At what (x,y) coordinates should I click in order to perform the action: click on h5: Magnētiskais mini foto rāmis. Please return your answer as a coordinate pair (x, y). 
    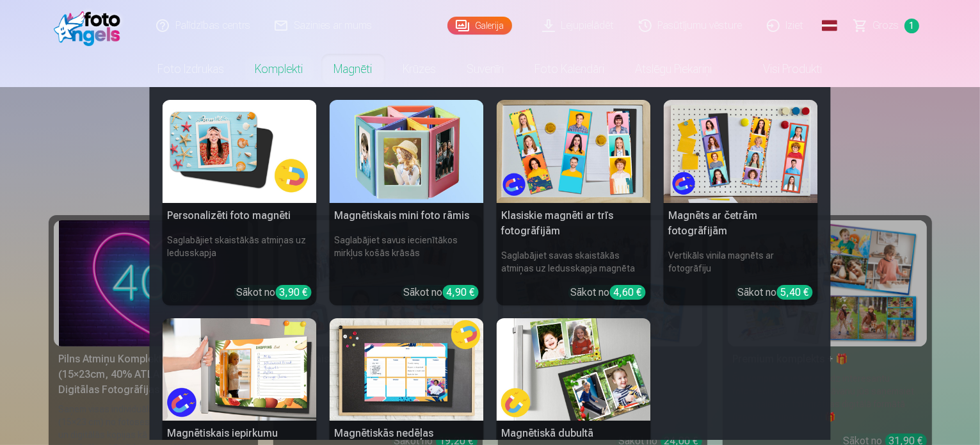
    Looking at the image, I should click on (406, 216).